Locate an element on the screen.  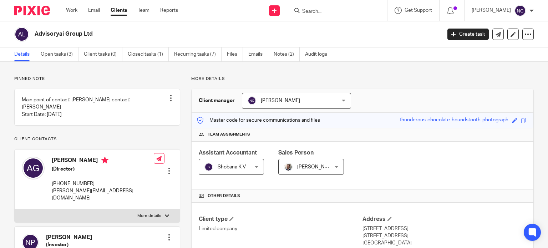
a: Email is located at coordinates (94, 10).